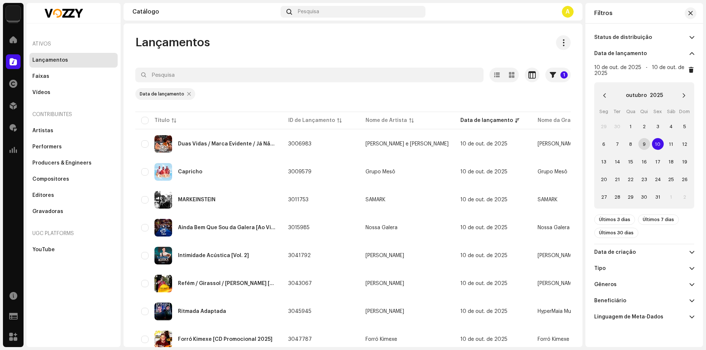 The image size is (706, 350). What do you see at coordinates (74, 60) in the screenshot?
I see `re-m-nav-item: Lançamentos` at bounding box center [74, 60].